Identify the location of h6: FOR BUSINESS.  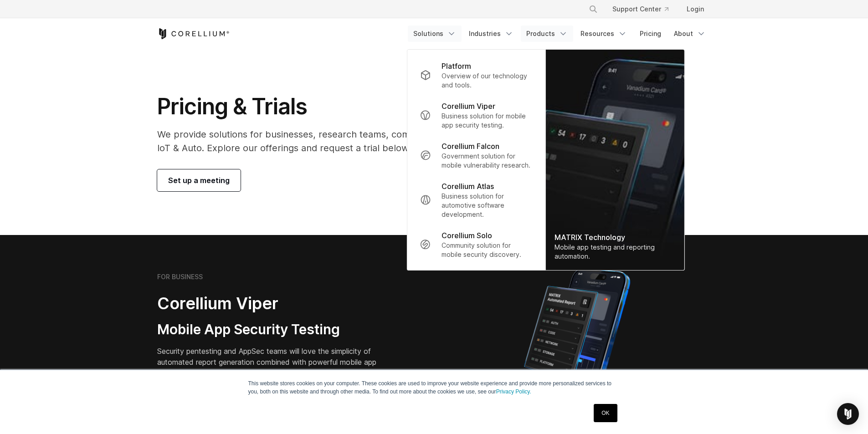
(180, 277).